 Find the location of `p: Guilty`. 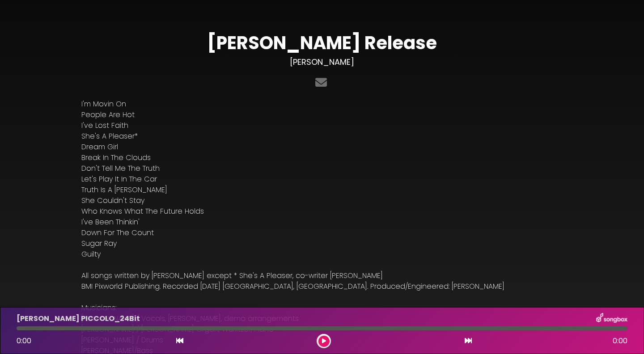

p: Guilty is located at coordinates (322, 254).